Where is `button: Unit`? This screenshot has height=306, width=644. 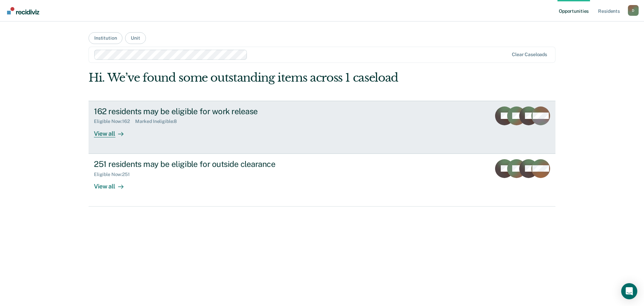
button: Unit is located at coordinates (135, 38).